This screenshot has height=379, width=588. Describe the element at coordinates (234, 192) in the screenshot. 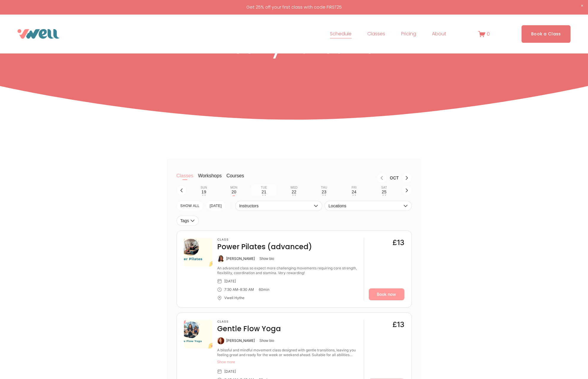

I see `div: 20` at that location.